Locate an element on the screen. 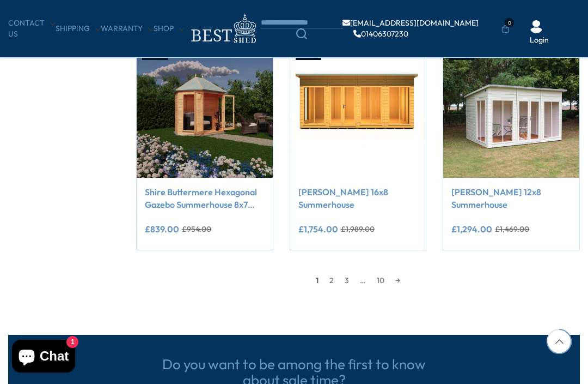 The width and height of the screenshot is (588, 384). span: 0 is located at coordinates (509, 23).